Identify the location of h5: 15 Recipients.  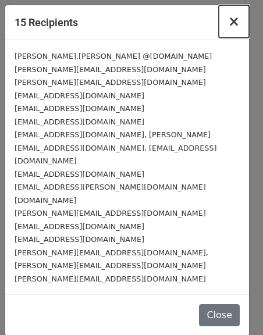
(46, 22).